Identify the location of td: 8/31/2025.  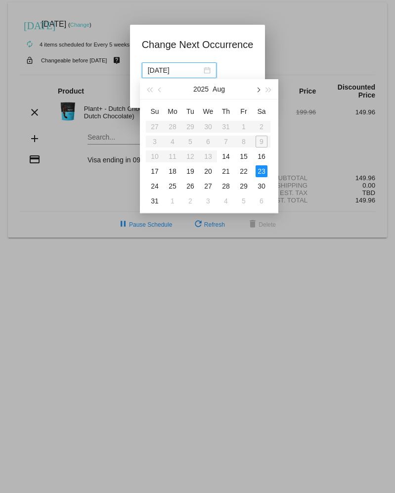
(155, 201).